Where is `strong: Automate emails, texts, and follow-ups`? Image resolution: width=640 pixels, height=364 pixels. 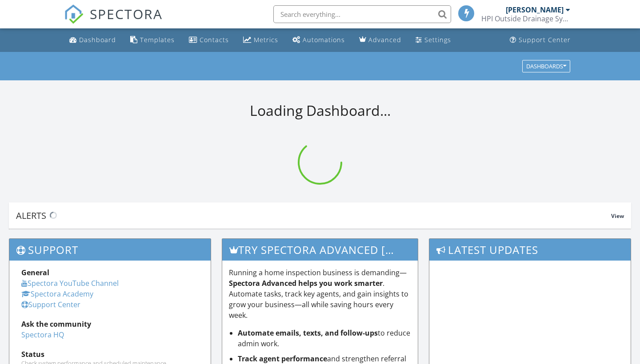 strong: Automate emails, texts, and follow-ups is located at coordinates (308, 333).